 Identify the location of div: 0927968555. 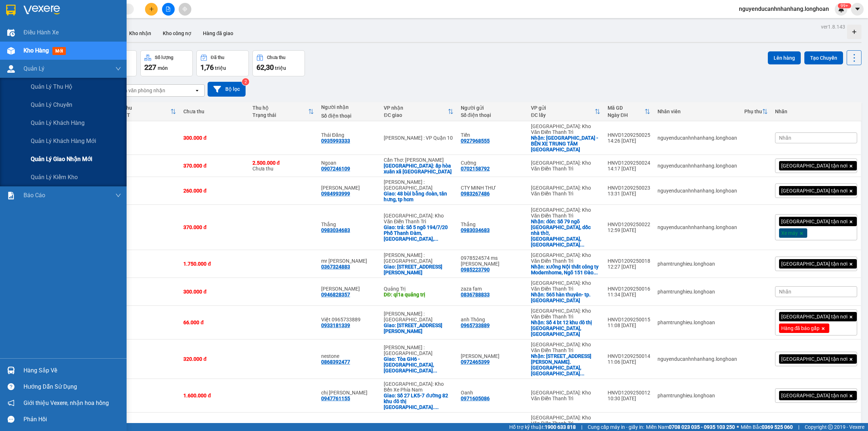
(475, 140).